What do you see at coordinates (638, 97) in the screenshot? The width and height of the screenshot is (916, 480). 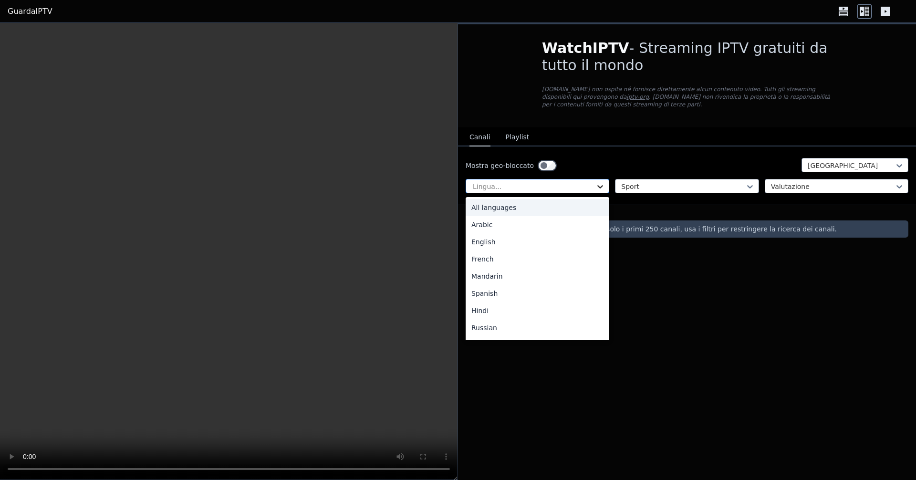 I see `a: iptv-org` at bounding box center [638, 97].